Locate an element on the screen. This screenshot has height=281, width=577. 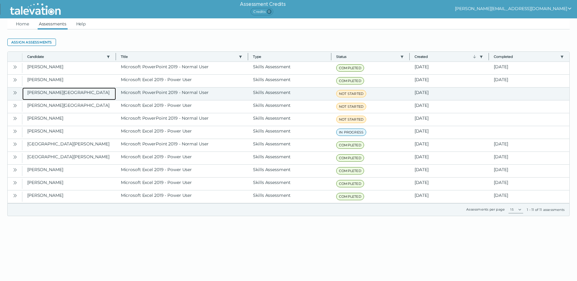
button: Completed is located at coordinates (525, 57).